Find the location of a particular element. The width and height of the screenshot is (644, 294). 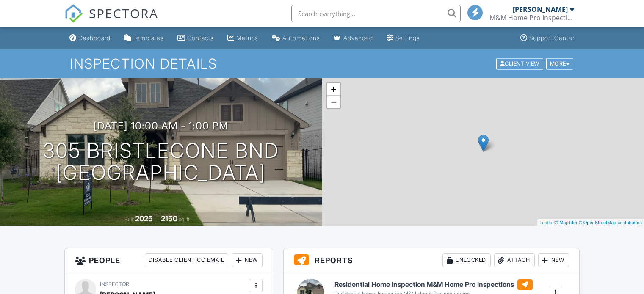

h1: Inspection Details is located at coordinates (322, 63).